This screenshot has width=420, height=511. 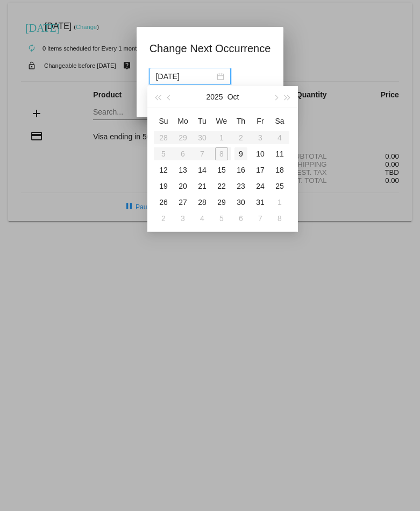 What do you see at coordinates (260, 186) in the screenshot?
I see `div: 24` at bounding box center [260, 186].